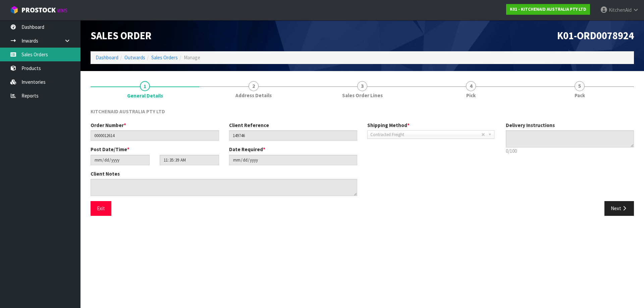  What do you see at coordinates (579, 86) in the screenshot?
I see `span: 5` at bounding box center [579, 86].